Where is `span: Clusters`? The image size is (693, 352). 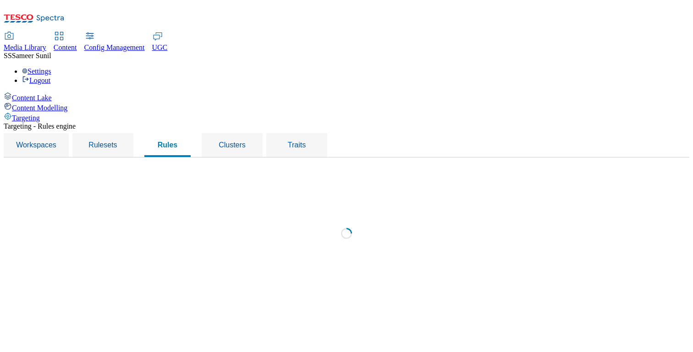 span: Clusters is located at coordinates (232, 145).